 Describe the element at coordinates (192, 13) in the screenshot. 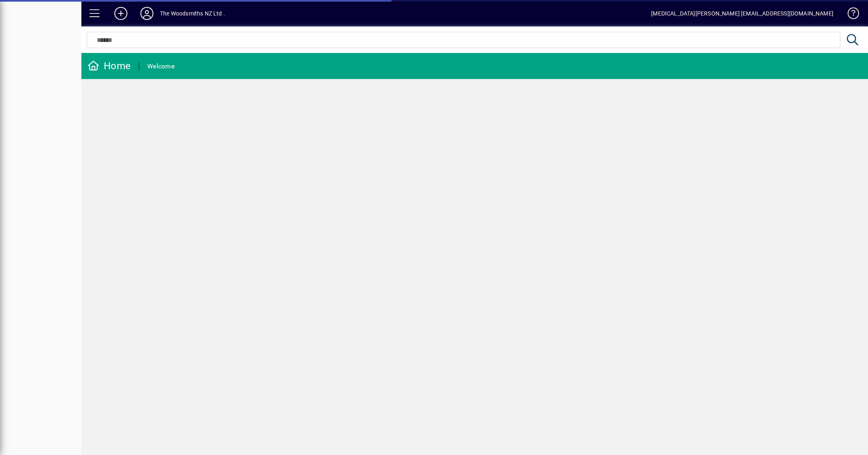

I see `div: The Woodsmiths NZ Ltd .` at that location.